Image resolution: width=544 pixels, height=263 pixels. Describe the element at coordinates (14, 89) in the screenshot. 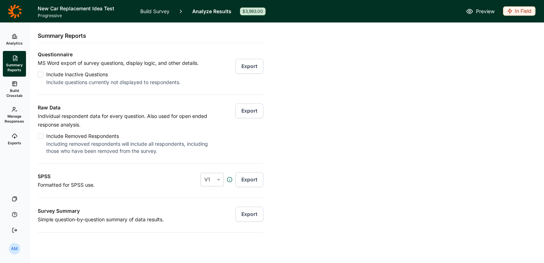

I see `a: Build Crosstab` at that location.